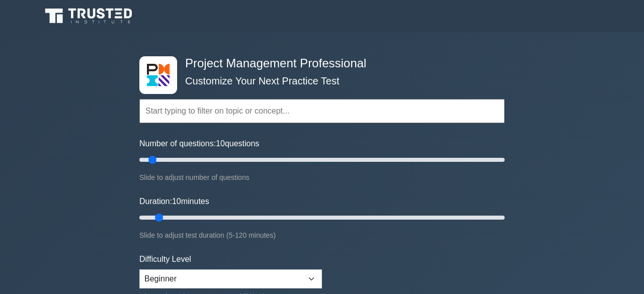  I want to click on div: Slide to adjust number of questions, so click(322, 178).